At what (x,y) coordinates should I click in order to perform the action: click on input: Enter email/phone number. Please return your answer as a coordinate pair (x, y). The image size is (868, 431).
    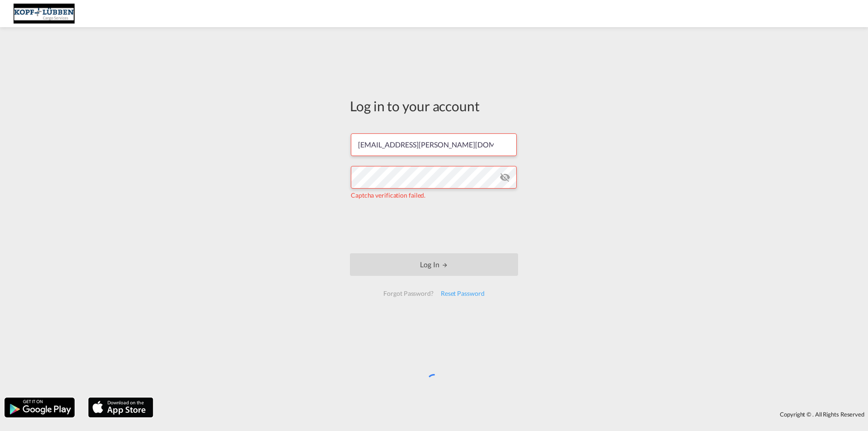
    Looking at the image, I should click on (433, 145).